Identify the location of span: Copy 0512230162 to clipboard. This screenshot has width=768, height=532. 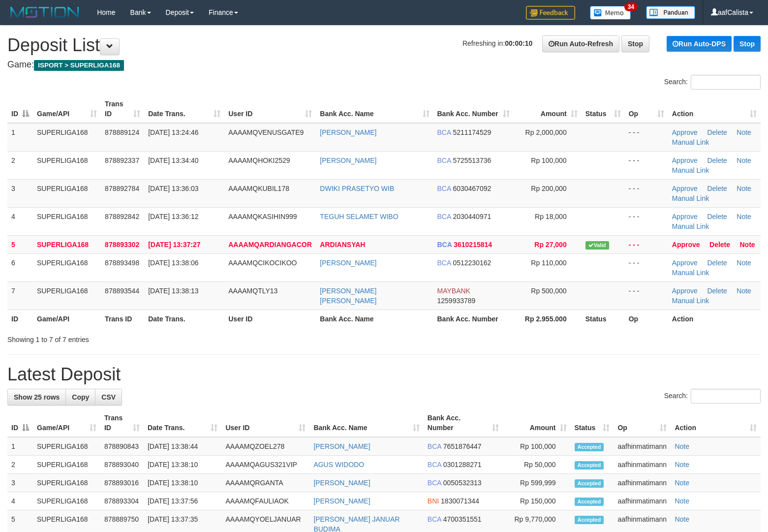
(472, 262).